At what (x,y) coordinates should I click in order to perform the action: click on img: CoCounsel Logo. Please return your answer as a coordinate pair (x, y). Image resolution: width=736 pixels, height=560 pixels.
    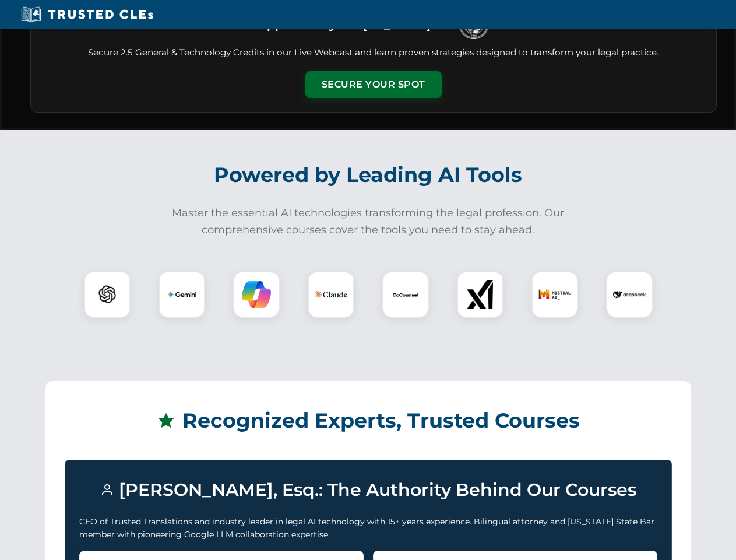
    Looking at the image, I should click on (406, 294).